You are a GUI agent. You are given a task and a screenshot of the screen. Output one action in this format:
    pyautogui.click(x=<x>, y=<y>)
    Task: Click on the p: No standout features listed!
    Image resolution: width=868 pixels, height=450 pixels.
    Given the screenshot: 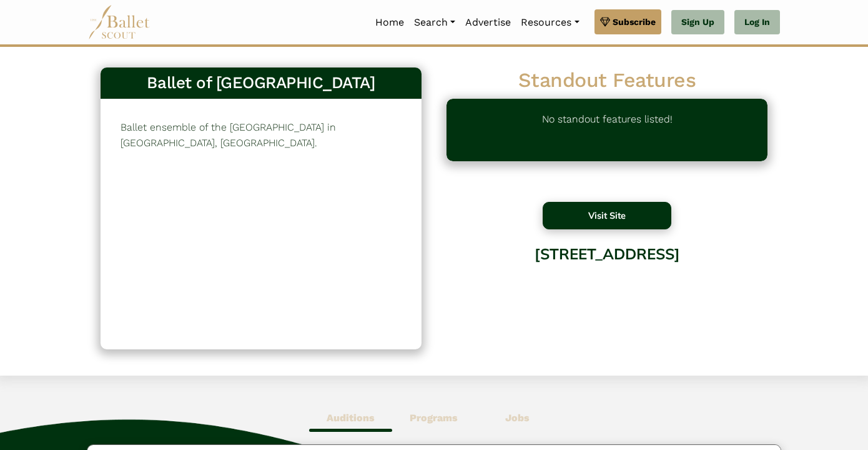 What is the action you would take?
    pyautogui.click(x=607, y=130)
    